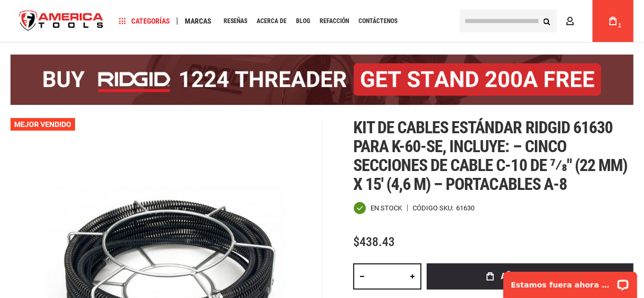  I want to click on font: 61630, so click(465, 208).